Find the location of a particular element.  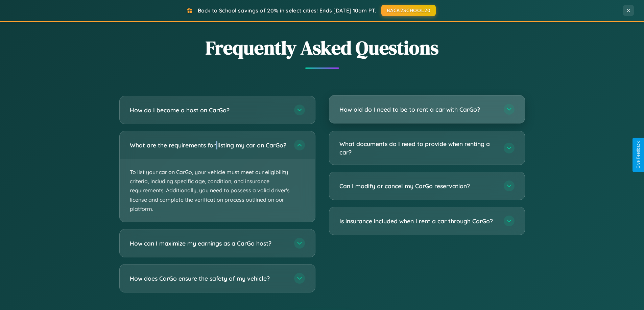

p: To list your car on CarGo, your vehicle must meet our eligibility criteria, including specific ag... is located at coordinates (218, 190).